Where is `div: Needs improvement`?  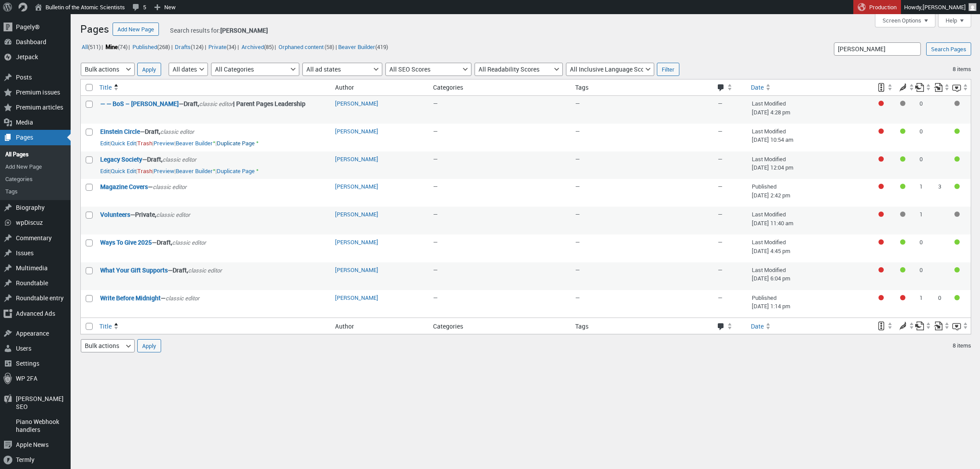
div: Needs improvement is located at coordinates (903, 298).